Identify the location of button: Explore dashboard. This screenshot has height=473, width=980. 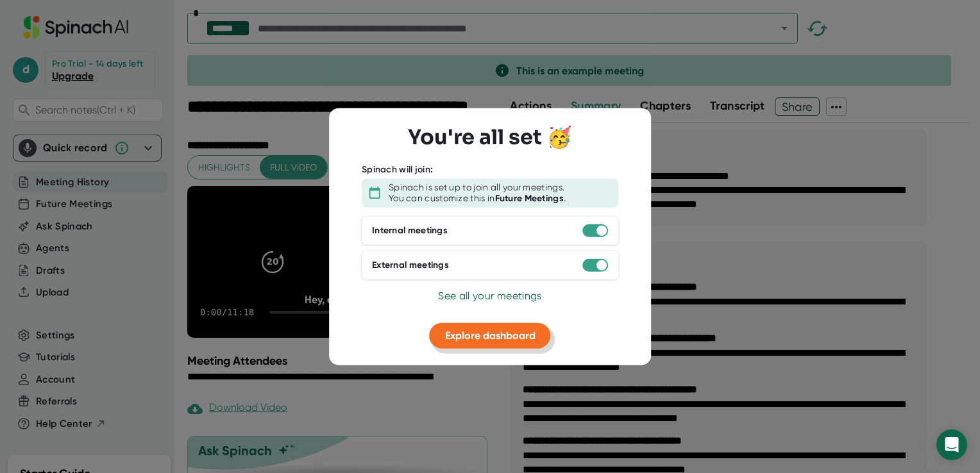
(490, 335).